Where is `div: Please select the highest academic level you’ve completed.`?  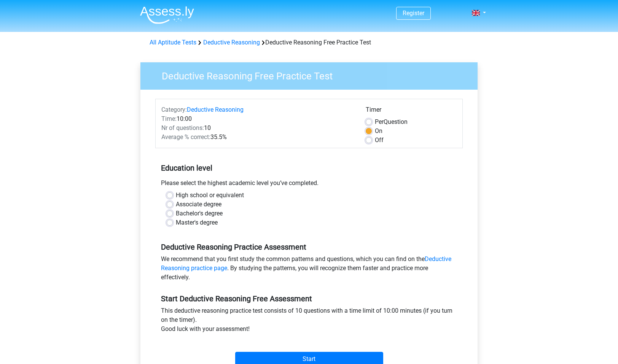
div: Please select the highest academic level you’ve completed. is located at coordinates (309, 185).